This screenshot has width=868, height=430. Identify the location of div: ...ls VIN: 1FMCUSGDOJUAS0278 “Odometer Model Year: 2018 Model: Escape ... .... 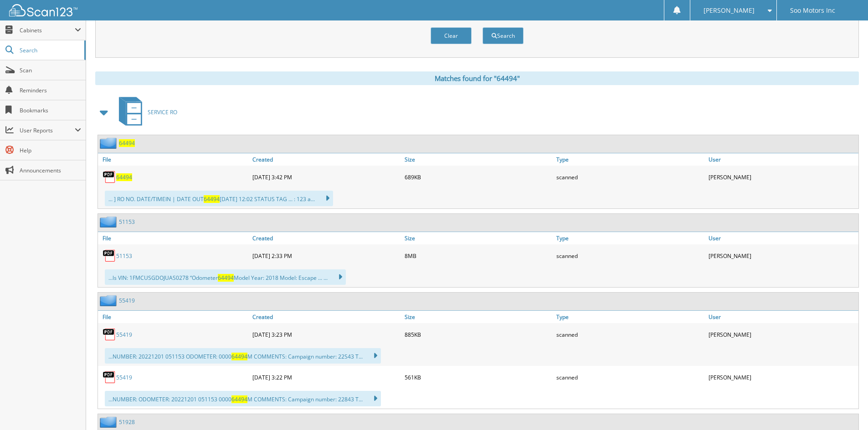
(225, 277).